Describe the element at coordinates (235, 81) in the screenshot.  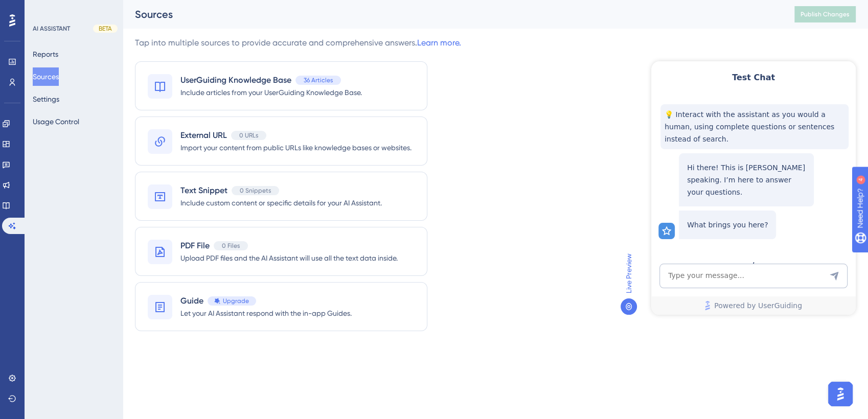
I see `span: UserGuiding Knowledge Base` at that location.